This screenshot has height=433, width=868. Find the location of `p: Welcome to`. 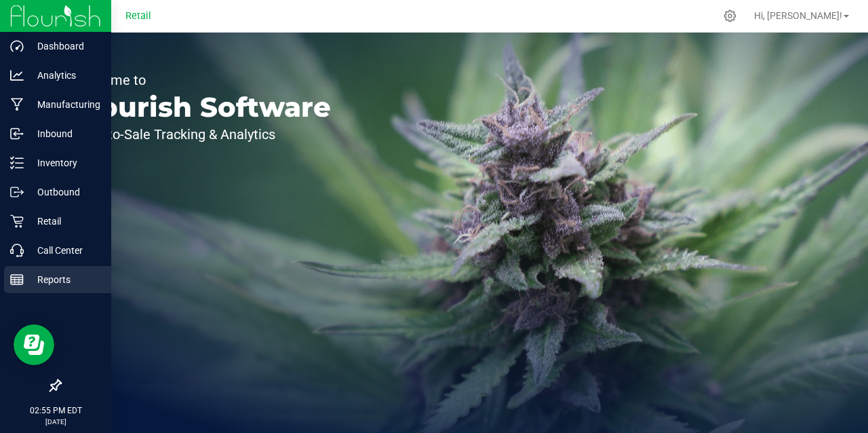

p: Welcome to is located at coordinates (202, 80).